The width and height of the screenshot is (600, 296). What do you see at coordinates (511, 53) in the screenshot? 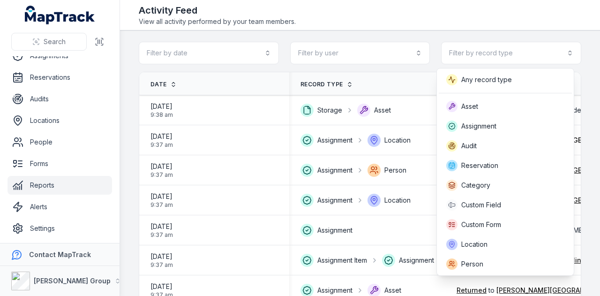
I see `button: Filter by record type` at bounding box center [511, 53].